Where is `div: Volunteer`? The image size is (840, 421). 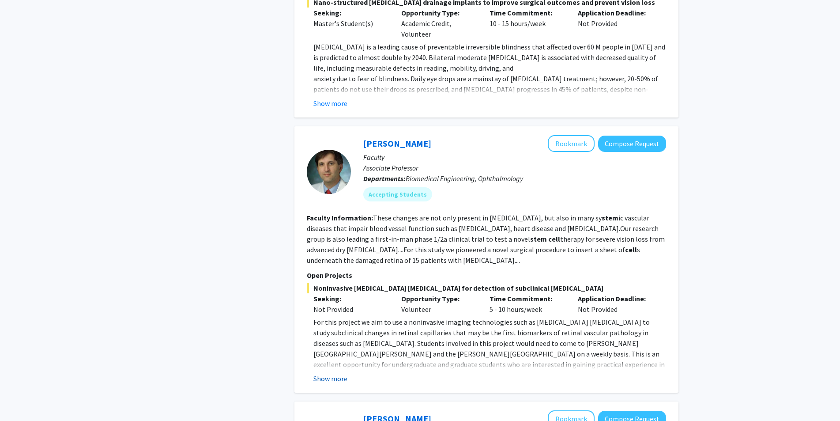 div: Volunteer is located at coordinates (439, 304).